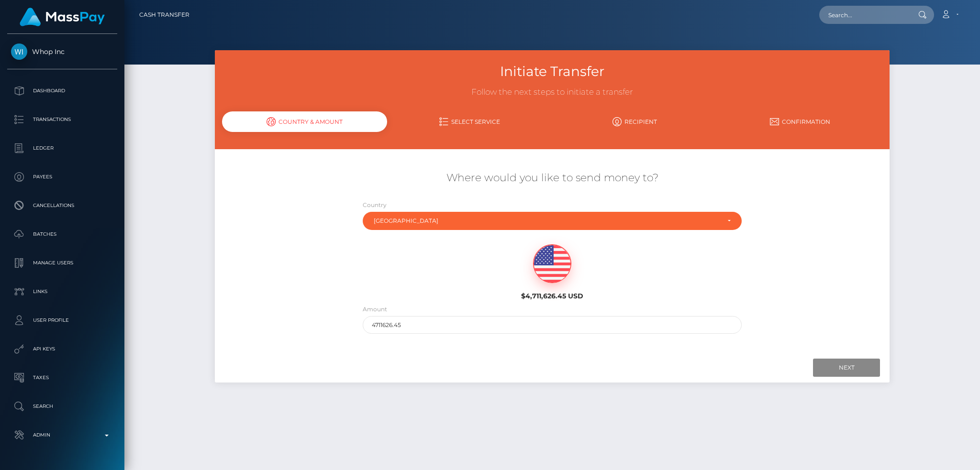  I want to click on p: Admin, so click(62, 435).